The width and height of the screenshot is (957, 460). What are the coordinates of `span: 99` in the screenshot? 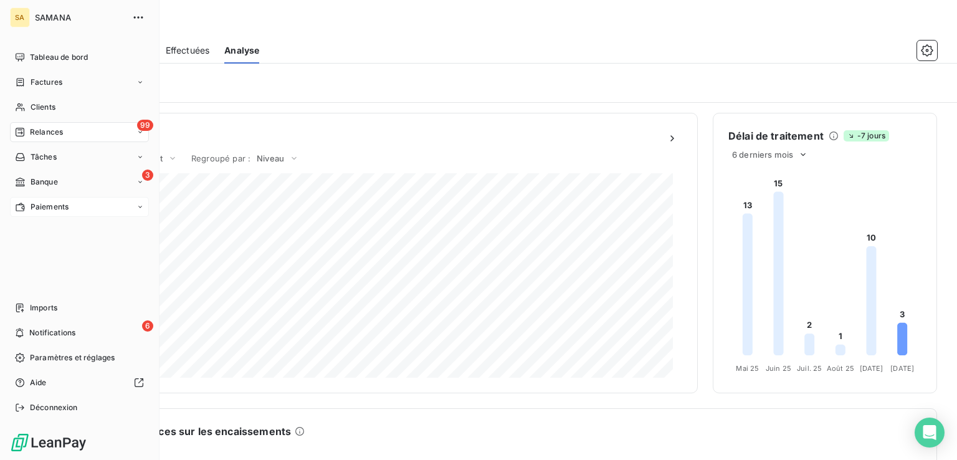 It's located at (145, 125).